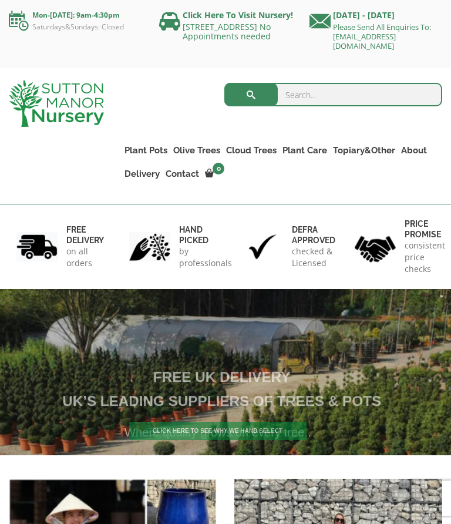 The height and width of the screenshot is (524, 451). I want to click on a: Topiary&Other, so click(364, 150).